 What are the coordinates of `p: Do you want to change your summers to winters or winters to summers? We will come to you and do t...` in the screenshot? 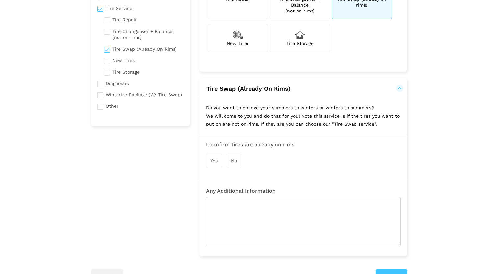 It's located at (303, 116).